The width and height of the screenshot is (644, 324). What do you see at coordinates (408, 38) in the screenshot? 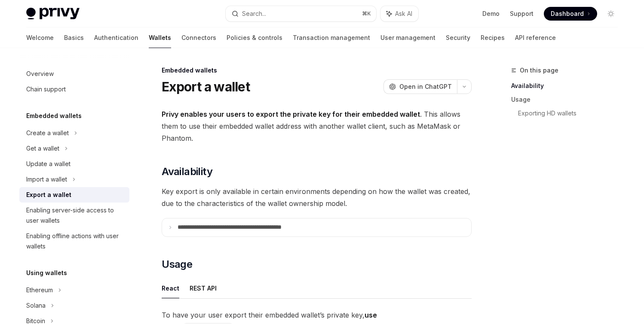
I see `a: User management` at bounding box center [408, 38].